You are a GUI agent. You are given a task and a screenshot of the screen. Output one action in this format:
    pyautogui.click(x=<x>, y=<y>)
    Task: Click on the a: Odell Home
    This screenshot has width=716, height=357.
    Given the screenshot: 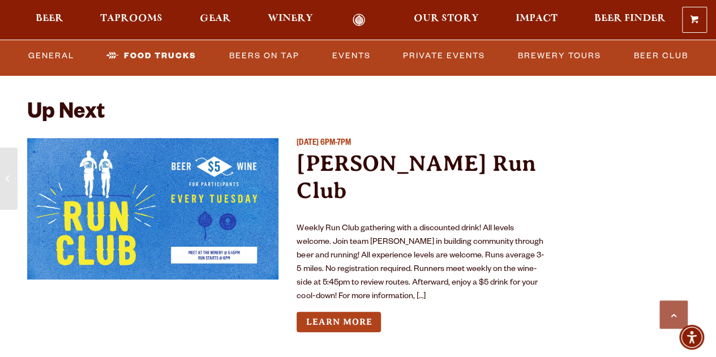 What is the action you would take?
    pyautogui.click(x=359, y=20)
    